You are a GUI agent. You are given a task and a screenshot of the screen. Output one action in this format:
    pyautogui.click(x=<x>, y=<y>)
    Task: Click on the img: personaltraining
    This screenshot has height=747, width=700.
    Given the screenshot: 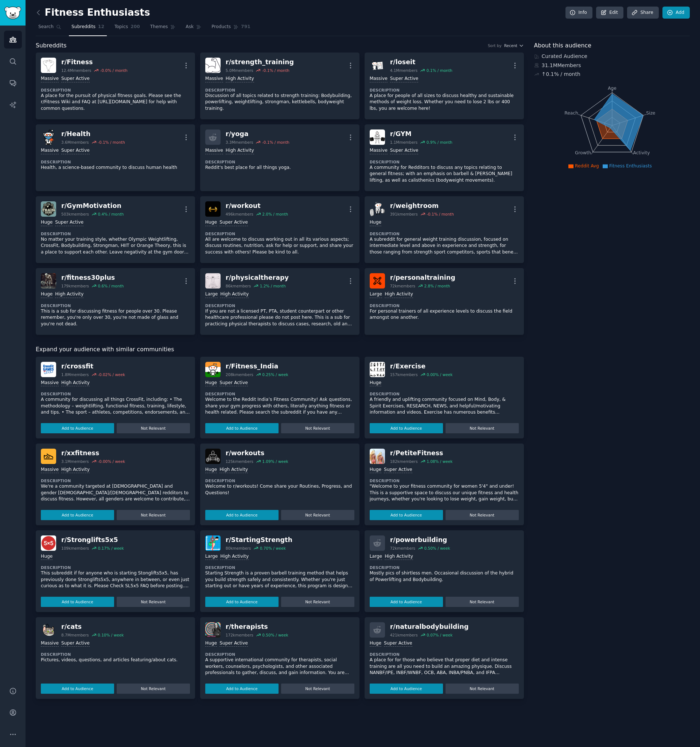 What is the action you would take?
    pyautogui.click(x=378, y=281)
    